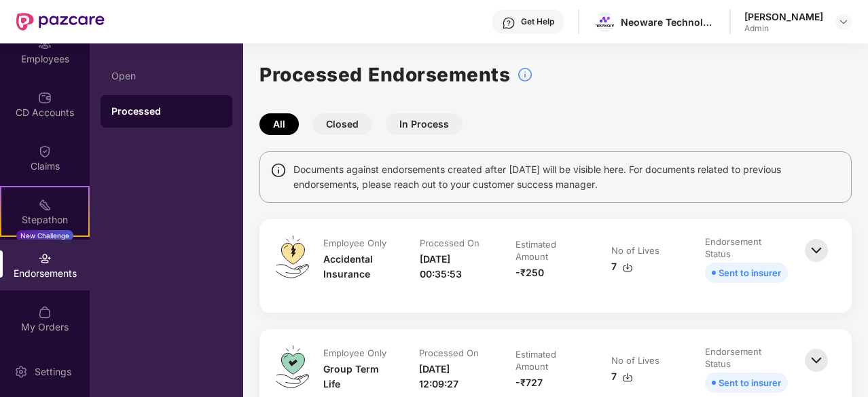  Describe the element at coordinates (45, 205) in the screenshot. I see `img: svg+xml;base64,PHN2ZyB4bWxucz0iaHR0cDovL3d3dy53My5vcmcvMjAwMC9zdmciIHdpZHRoPSIyMSIgaGVpZ2h0PSIyMC...` at that location.